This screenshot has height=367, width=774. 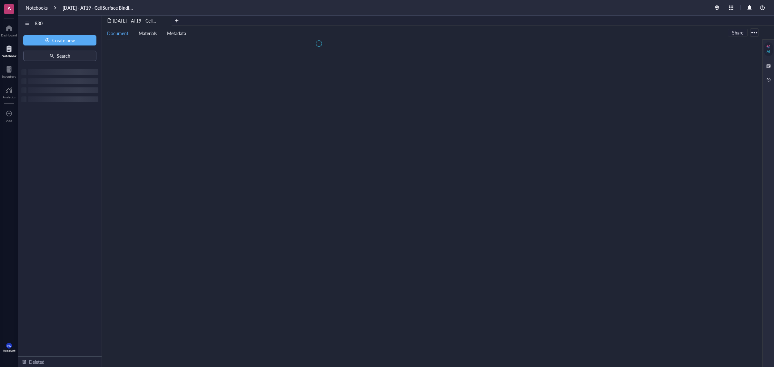 What do you see at coordinates (118, 33) in the screenshot?
I see `span: Document` at bounding box center [118, 33].